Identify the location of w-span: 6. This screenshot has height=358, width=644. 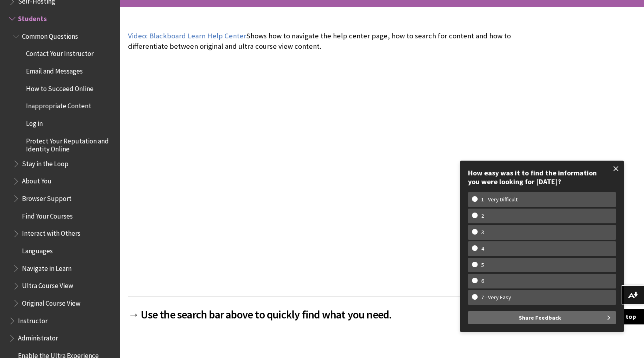
(482, 281).